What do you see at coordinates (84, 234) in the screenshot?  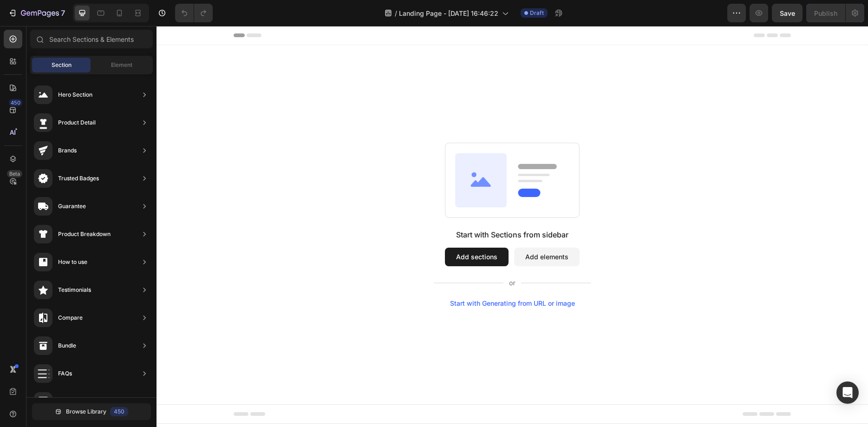 I see `div: Product Breakdown` at bounding box center [84, 234].